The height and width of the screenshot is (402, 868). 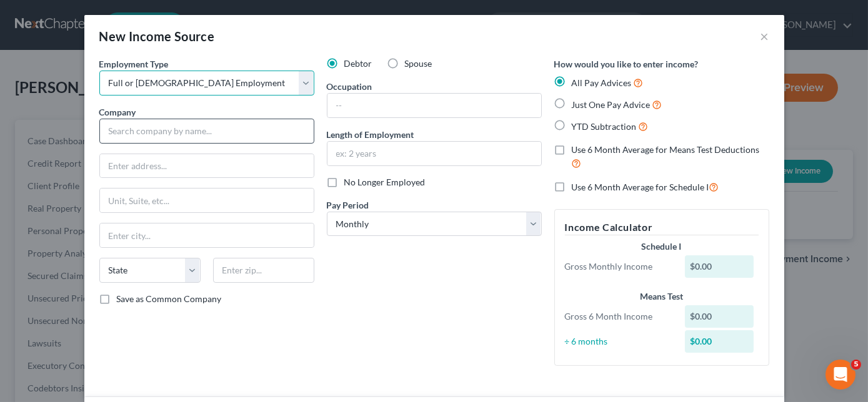 What do you see at coordinates (358, 63) in the screenshot?
I see `span: Debtor` at bounding box center [358, 63].